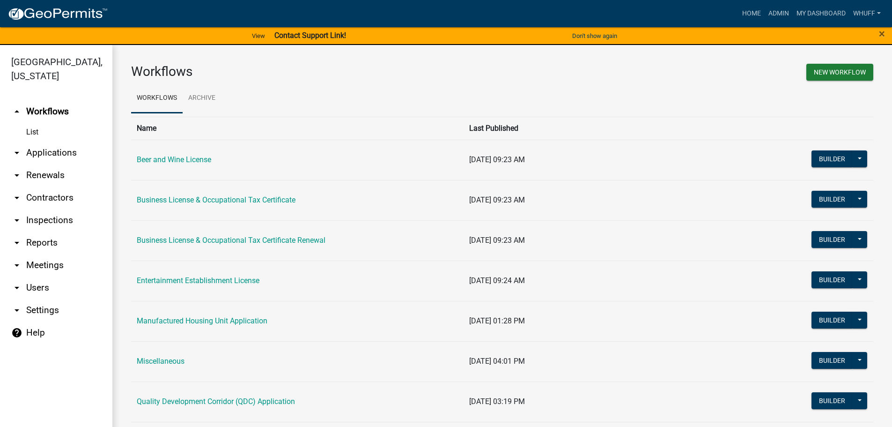 The height and width of the screenshot is (427, 892). Describe the element at coordinates (752, 14) in the screenshot. I see `a: Home` at that location.